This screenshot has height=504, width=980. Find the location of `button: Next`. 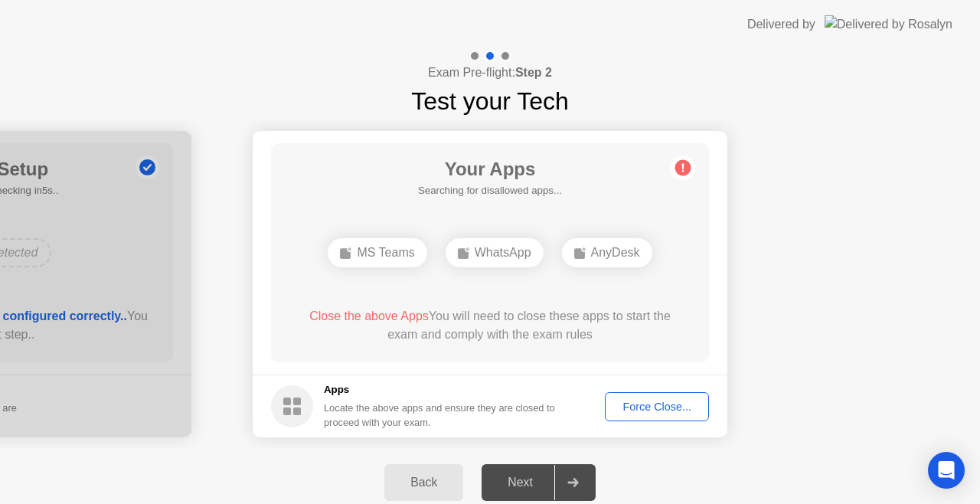

button: Next is located at coordinates (538, 483).